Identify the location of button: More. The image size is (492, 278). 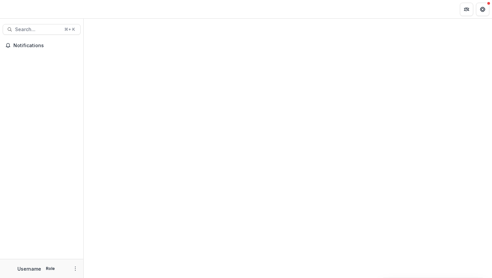
(75, 269).